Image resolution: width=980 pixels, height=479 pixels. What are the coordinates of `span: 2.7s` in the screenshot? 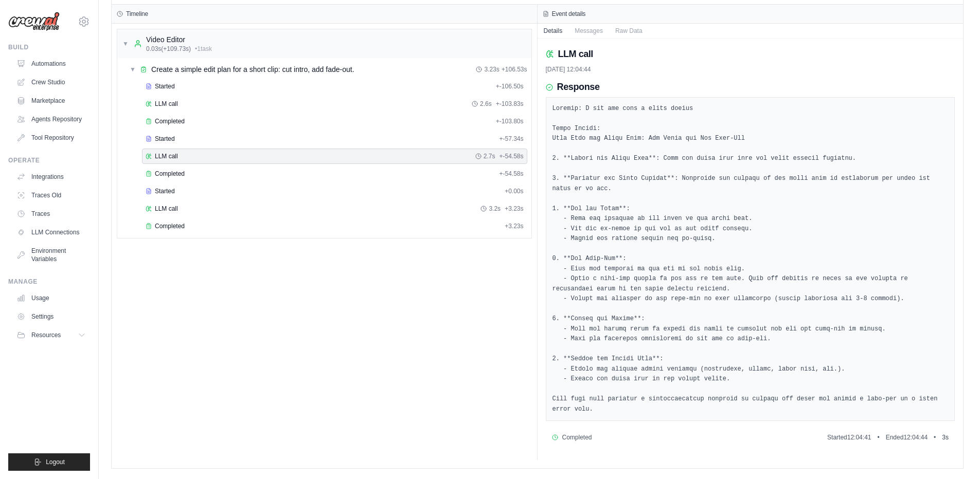 It's located at (489, 156).